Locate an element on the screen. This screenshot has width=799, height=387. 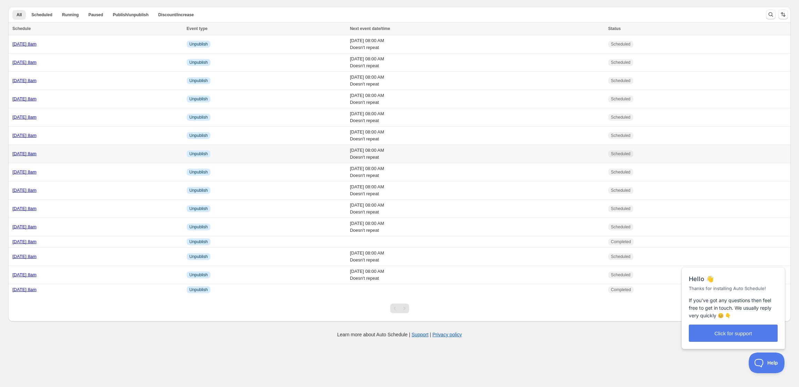
span: Next event date/time is located at coordinates (370, 29).